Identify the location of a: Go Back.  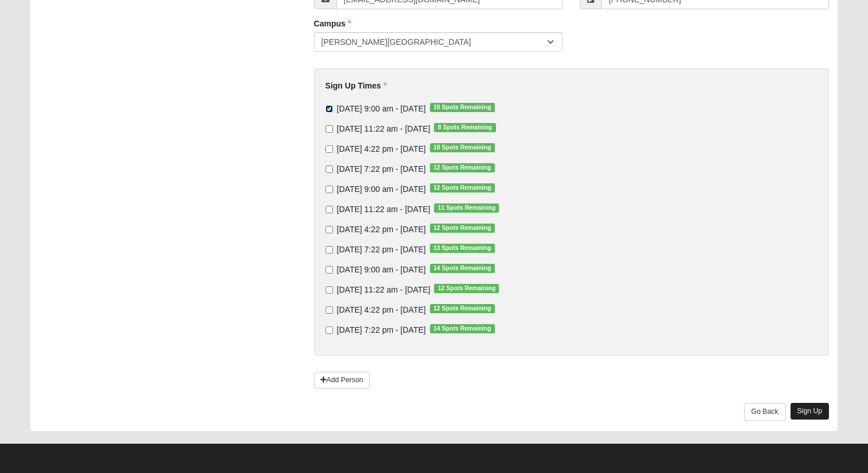
(764, 412).